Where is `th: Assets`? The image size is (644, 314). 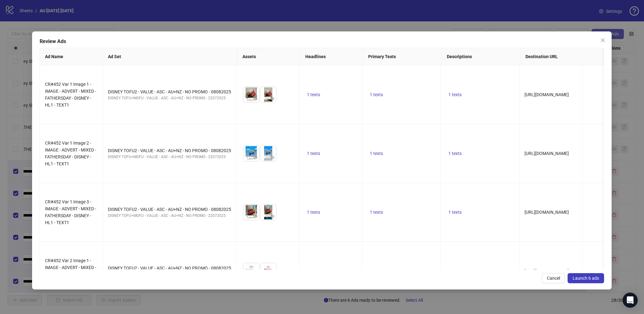 th: Assets is located at coordinates (269, 57).